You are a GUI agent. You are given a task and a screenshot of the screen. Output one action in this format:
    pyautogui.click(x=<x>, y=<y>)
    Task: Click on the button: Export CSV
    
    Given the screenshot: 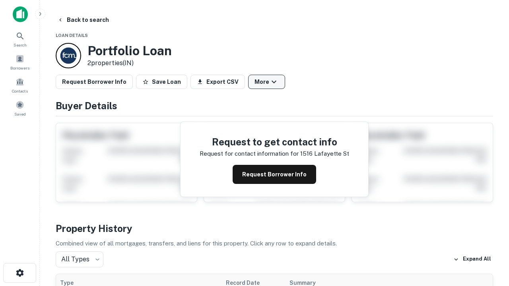 What is the action you would take?
    pyautogui.click(x=217, y=82)
    